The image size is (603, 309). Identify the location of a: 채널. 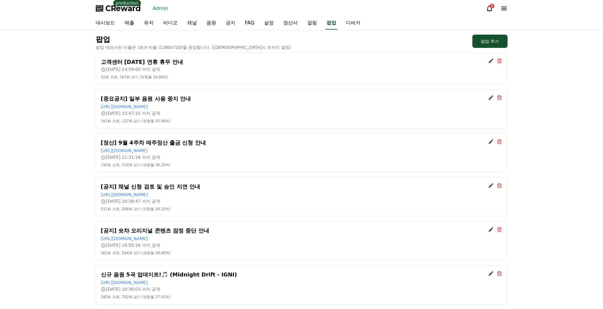
(192, 23).